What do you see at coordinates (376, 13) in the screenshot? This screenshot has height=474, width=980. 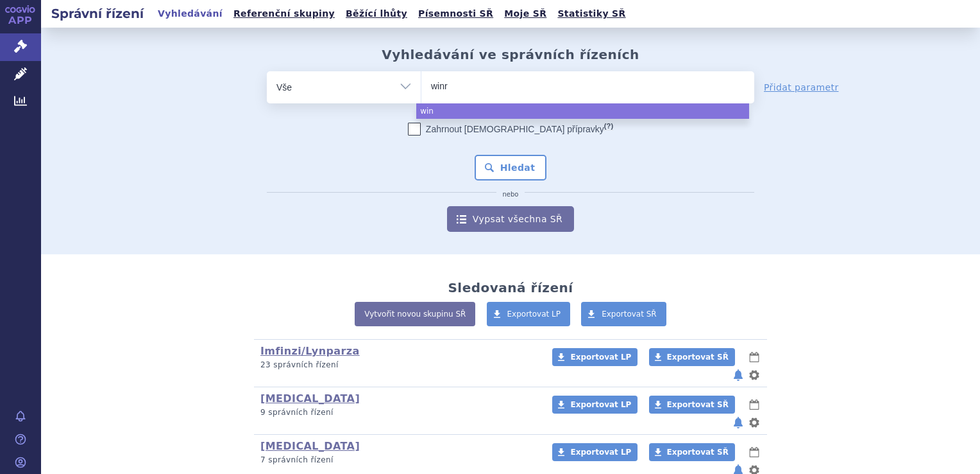 I see `a: Běžící lhůty` at bounding box center [376, 13].